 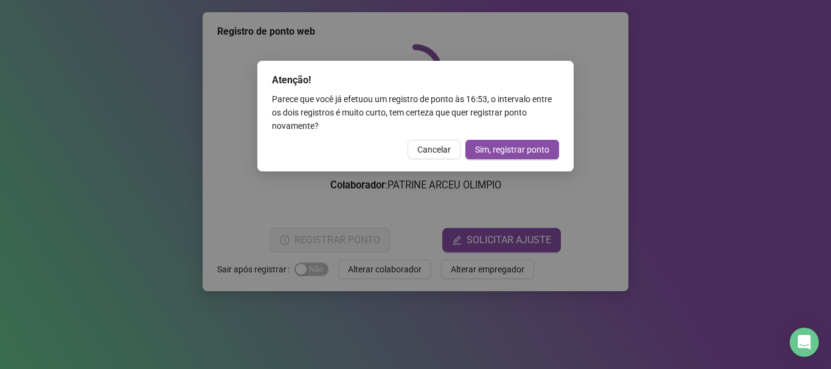 What do you see at coordinates (415, 112) in the screenshot?
I see `div: Parece que você já efetuou um registro de ponto às 16:53 , o intervalo entre os dois registros é ...` at bounding box center [415, 112].